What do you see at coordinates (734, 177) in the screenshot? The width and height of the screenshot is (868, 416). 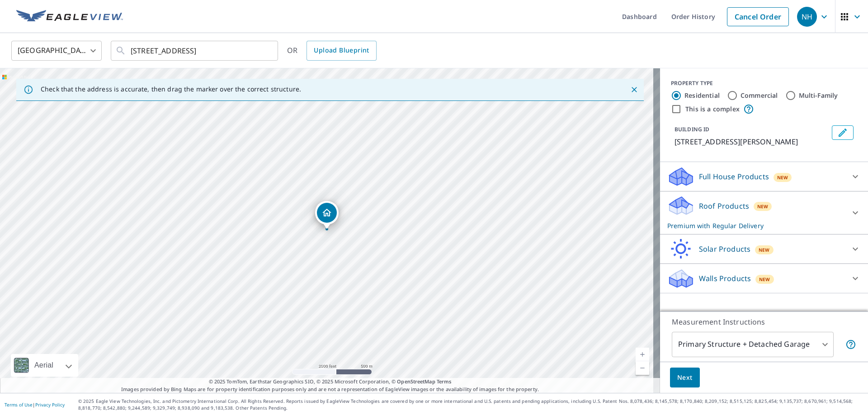 I see `p: Full House Products` at bounding box center [734, 177].